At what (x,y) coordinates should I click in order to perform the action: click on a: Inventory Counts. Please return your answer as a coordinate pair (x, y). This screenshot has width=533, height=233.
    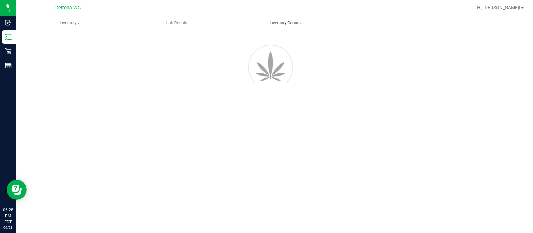
    Looking at the image, I should click on (285, 23).